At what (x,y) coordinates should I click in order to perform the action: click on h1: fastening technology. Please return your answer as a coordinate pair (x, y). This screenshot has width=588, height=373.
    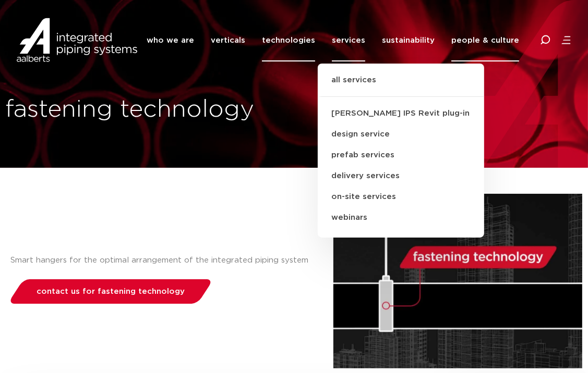
    Looking at the image, I should click on (175, 110).